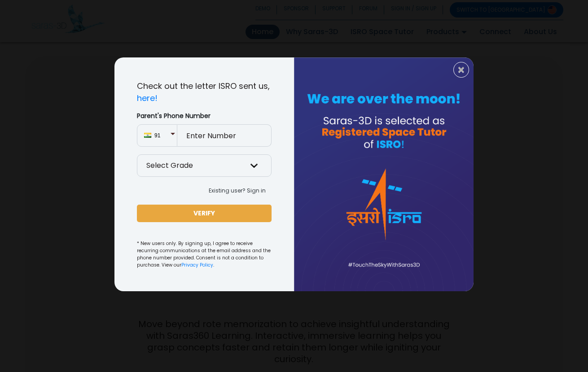 The image size is (588, 372). Describe the element at coordinates (162, 136) in the screenshot. I see `span: 91` at that location.